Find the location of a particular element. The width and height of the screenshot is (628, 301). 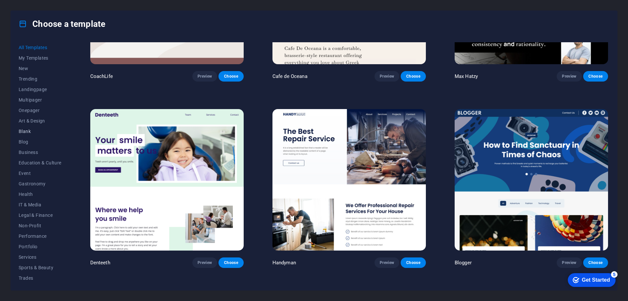

button: Blog is located at coordinates (40, 142).